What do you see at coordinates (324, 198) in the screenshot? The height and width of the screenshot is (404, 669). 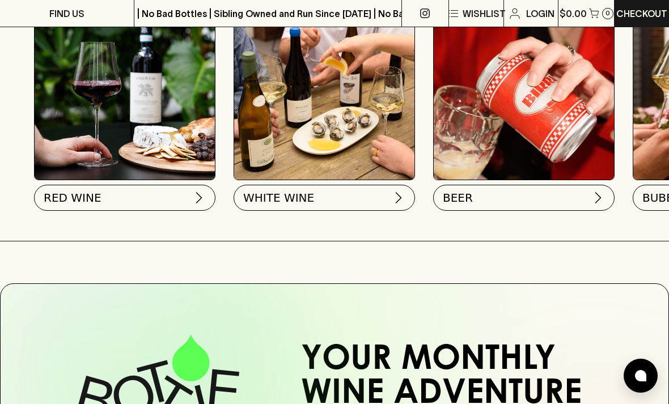 I see `button: WHITE WINE` at bounding box center [324, 198].